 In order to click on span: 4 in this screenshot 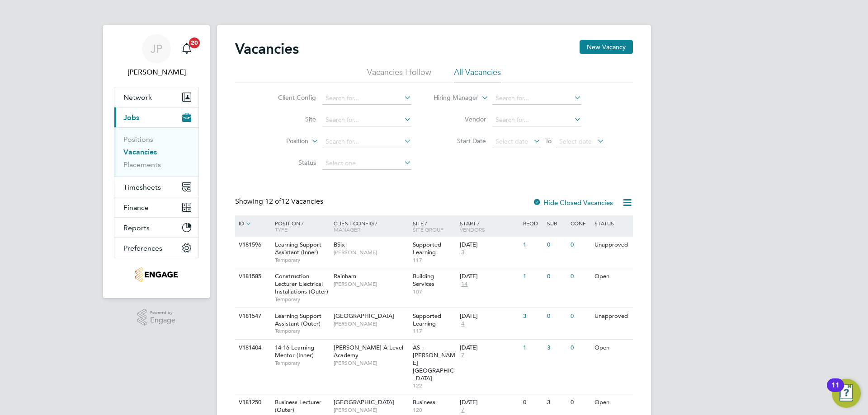, I will do `click(463, 324)`.